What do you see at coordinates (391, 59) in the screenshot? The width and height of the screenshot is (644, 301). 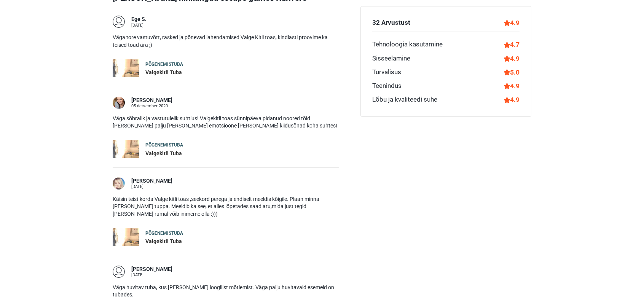 I see `div: Sisseelamine` at bounding box center [391, 59].